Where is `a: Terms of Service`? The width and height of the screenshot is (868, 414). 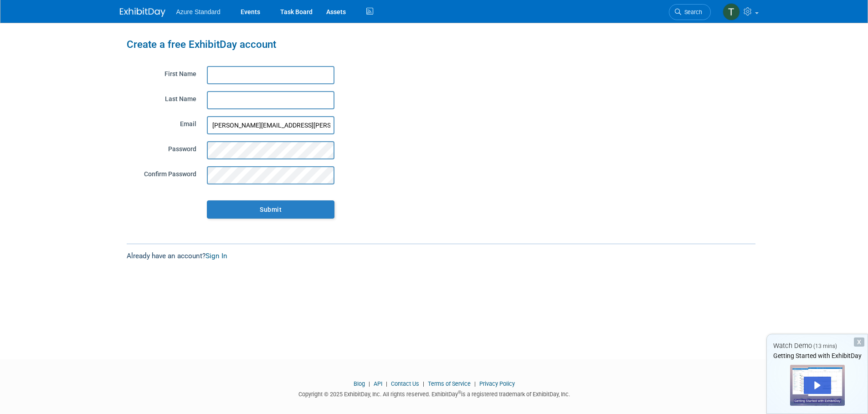 a: Terms of Service is located at coordinates (449, 384).